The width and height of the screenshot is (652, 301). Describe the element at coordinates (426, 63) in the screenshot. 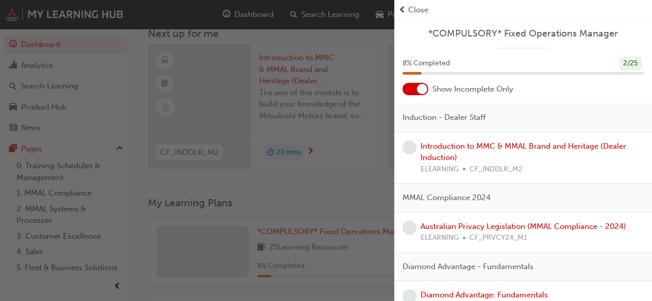

I see `span: 8 % Completed` at that location.